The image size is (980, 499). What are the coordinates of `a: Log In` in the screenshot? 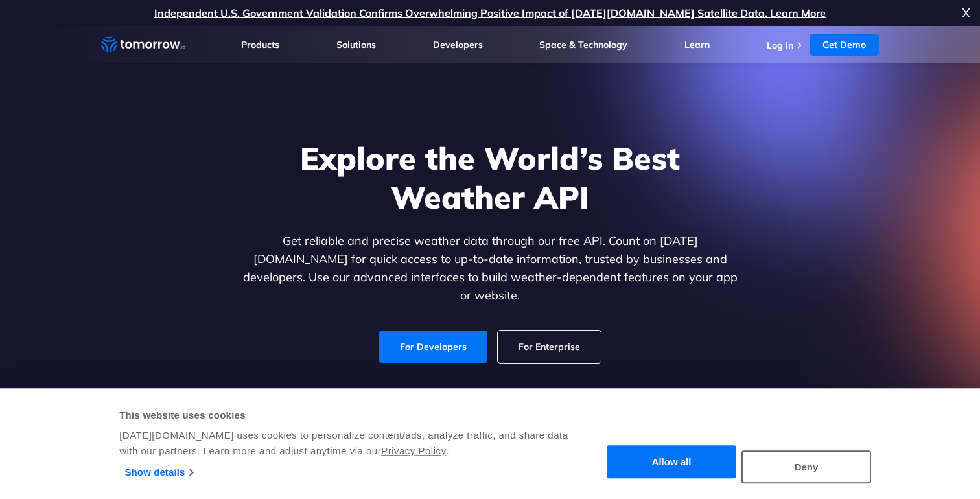 It's located at (780, 45).